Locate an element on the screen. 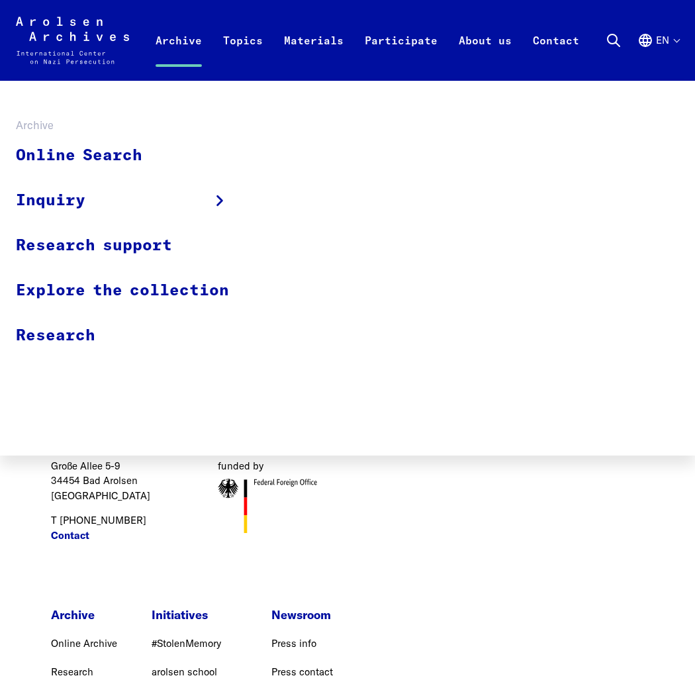 The width and height of the screenshot is (695, 684). a: Archive is located at coordinates (179, 54).